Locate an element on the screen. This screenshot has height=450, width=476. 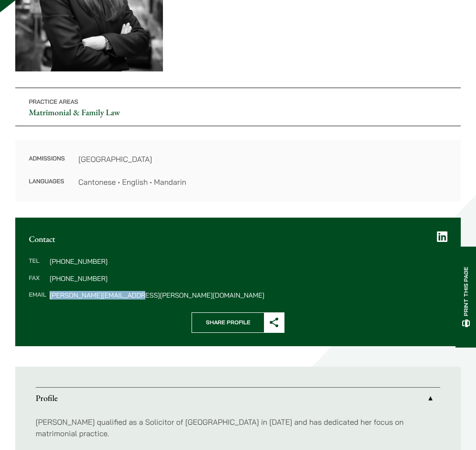
dt: Fax is located at coordinates (37, 284).